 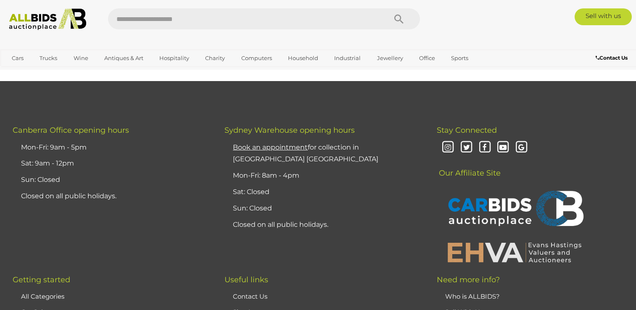 I want to click on a: Household, so click(x=303, y=58).